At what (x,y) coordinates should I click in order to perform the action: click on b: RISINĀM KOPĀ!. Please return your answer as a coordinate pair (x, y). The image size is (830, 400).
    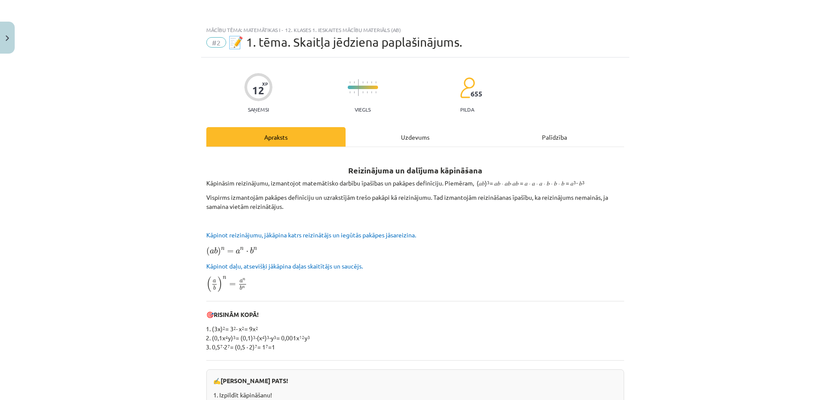
    Looking at the image, I should click on (236, 314).